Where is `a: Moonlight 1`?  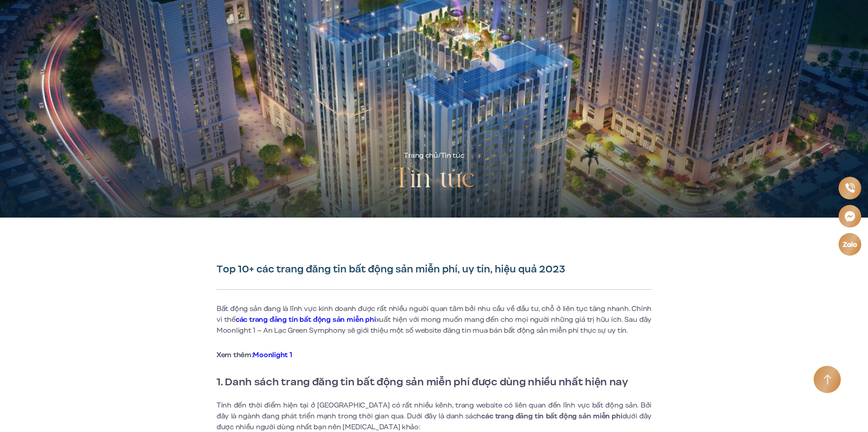 a: Moonlight 1 is located at coordinates (272, 355).